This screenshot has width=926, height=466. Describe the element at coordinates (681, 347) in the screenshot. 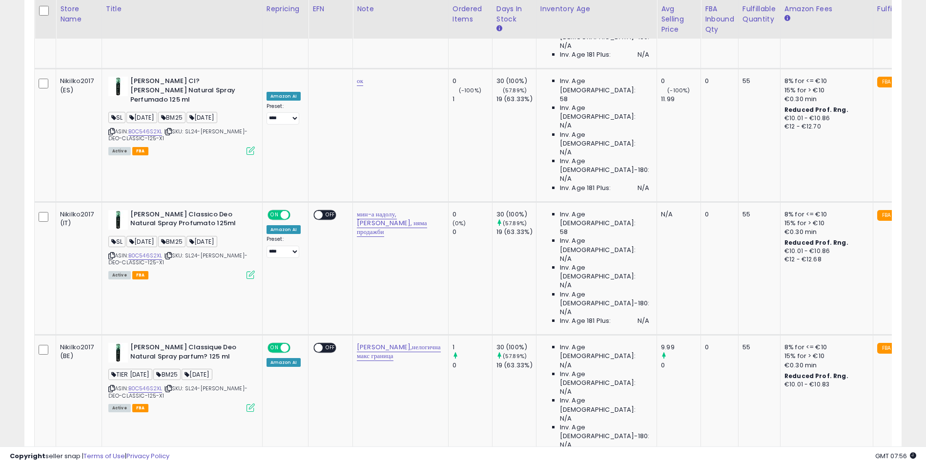

I see `div: 9.99` at that location.